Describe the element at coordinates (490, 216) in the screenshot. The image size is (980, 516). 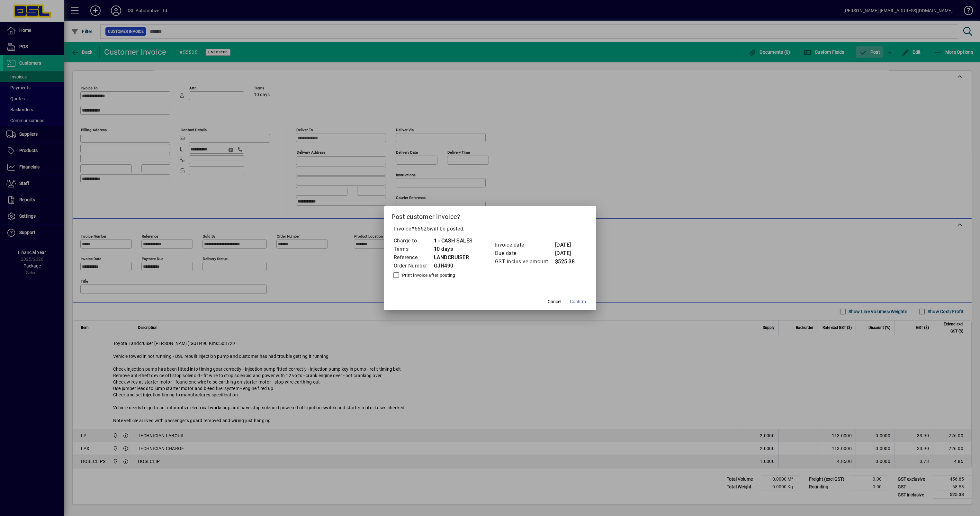
I see `h2: Post customer invoice?` at that location.